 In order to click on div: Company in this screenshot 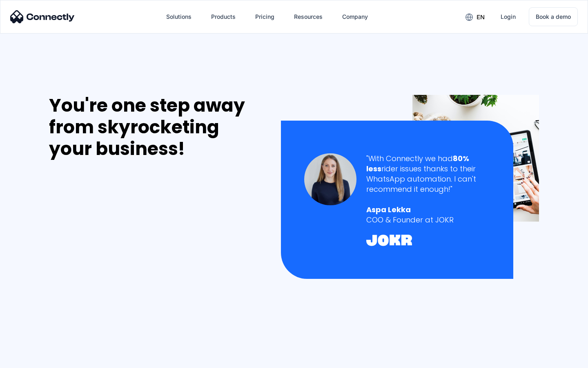, I will do `click(355, 17)`.